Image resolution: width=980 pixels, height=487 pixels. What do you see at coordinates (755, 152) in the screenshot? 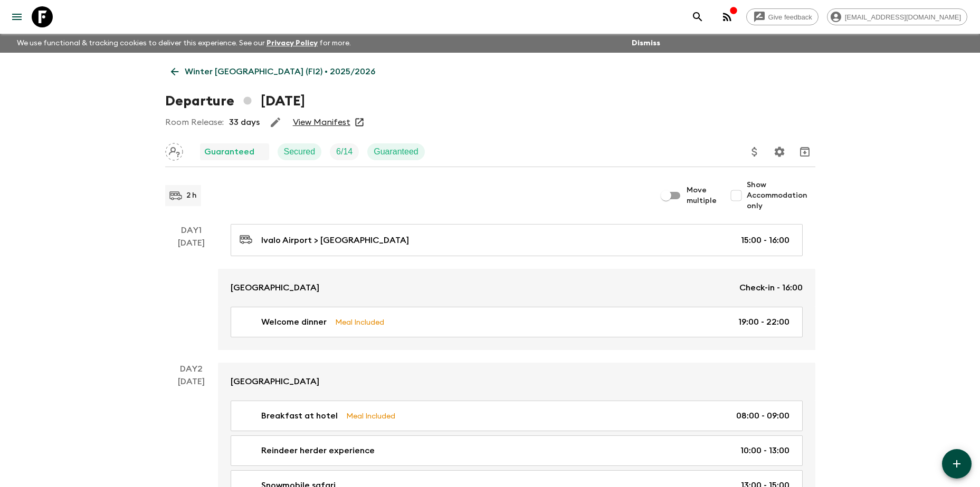
I see `button: Update Price, Early Bird Discount and Costs` at bounding box center [755, 152].